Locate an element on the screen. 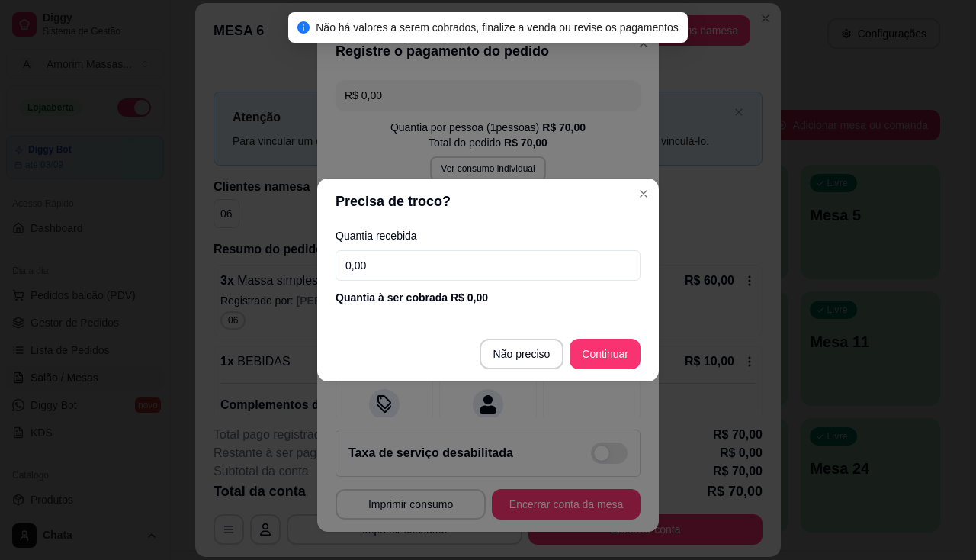 The width and height of the screenshot is (976, 560). label: Quantia recebida is located at coordinates (488, 236).